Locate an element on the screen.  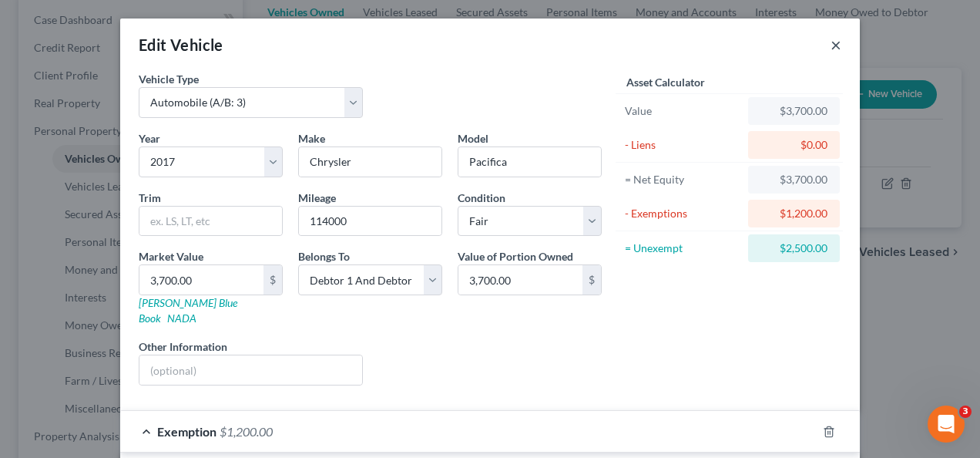
span: Exemption is located at coordinates (186, 431).